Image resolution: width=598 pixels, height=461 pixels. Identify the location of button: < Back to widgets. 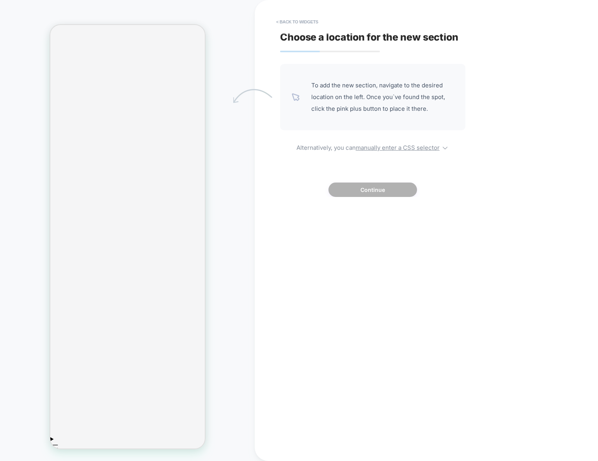
(297, 22).